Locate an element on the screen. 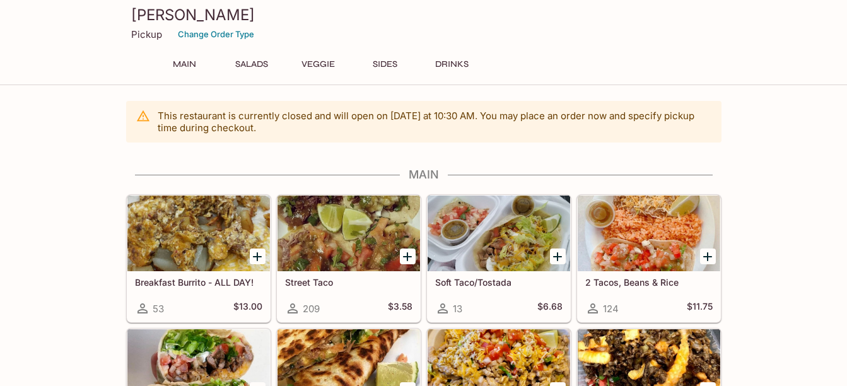  a: Street Taco209$3.58 is located at coordinates (349, 259).